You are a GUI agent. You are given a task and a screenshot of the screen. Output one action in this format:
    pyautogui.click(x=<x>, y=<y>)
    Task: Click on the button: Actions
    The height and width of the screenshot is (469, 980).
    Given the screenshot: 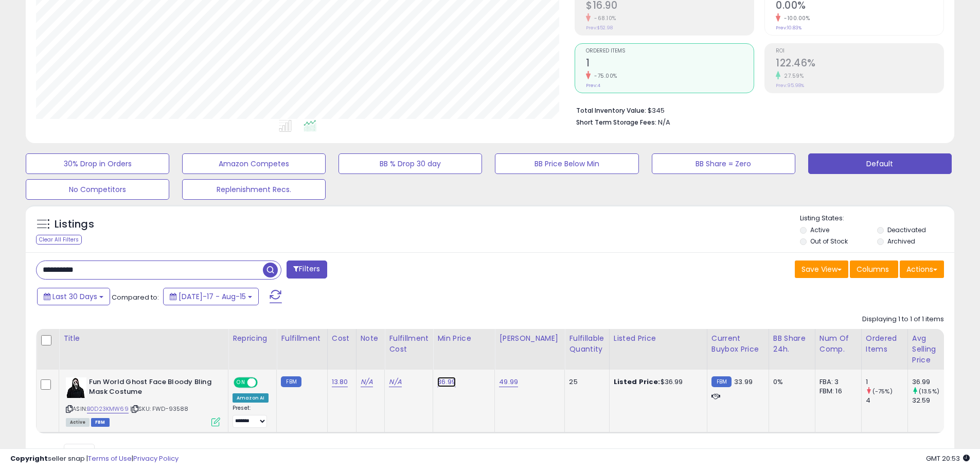 What is the action you would take?
    pyautogui.click(x=922, y=269)
    